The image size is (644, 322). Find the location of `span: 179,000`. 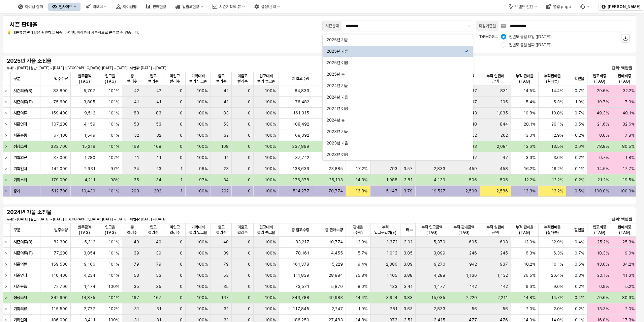

span: 179,000 is located at coordinates (59, 180).